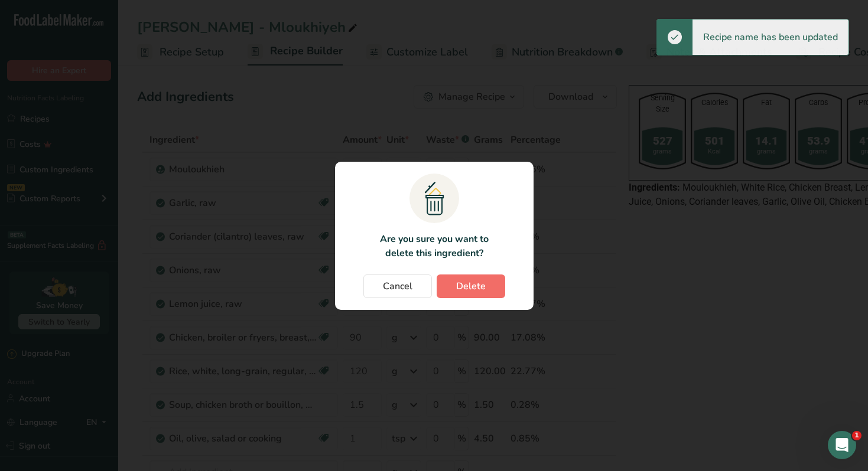  I want to click on button: Cancel, so click(398, 287).